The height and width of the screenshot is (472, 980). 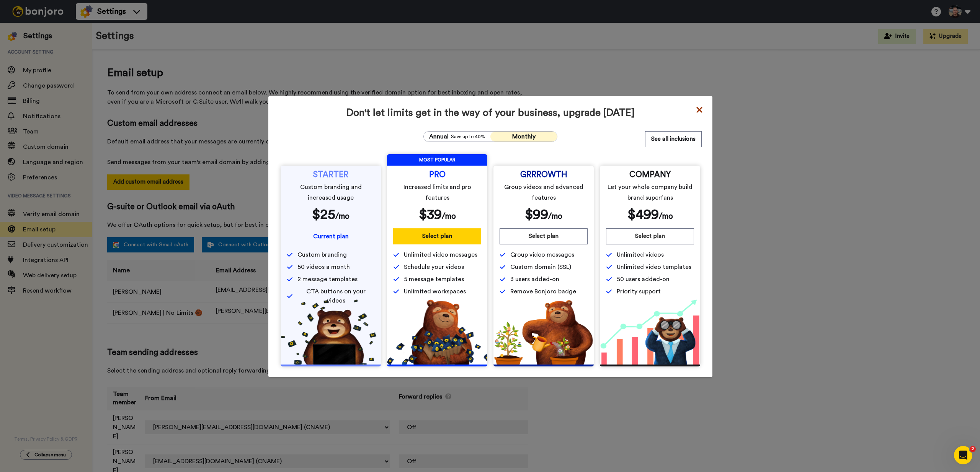 What do you see at coordinates (643, 279) in the screenshot?
I see `span: 50 users added-on` at bounding box center [643, 279].